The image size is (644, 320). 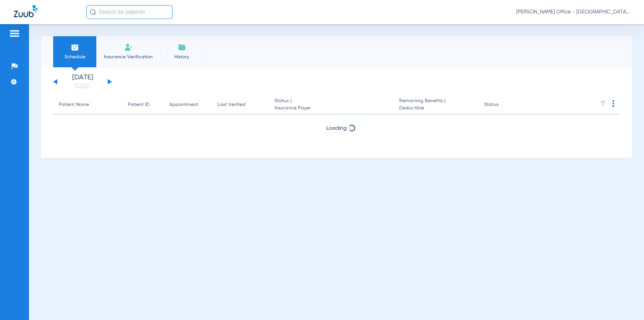 What do you see at coordinates (75, 47) in the screenshot?
I see `img: Schedule` at bounding box center [75, 47].